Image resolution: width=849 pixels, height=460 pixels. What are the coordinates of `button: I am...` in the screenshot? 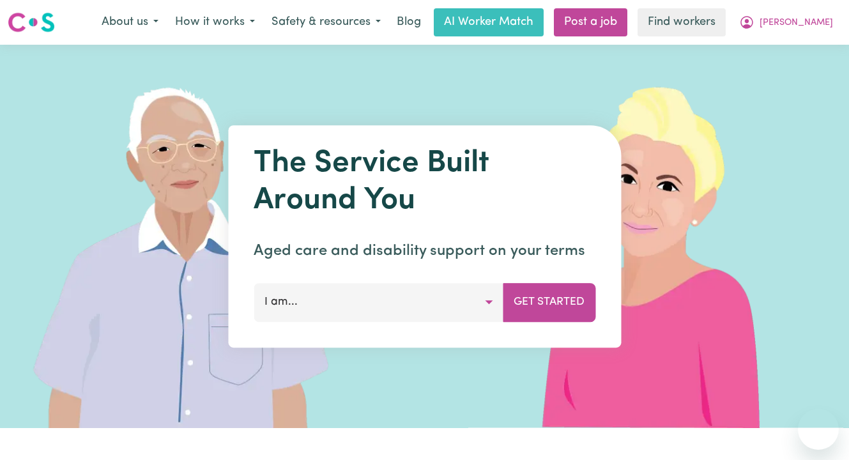 It's located at (378, 302).